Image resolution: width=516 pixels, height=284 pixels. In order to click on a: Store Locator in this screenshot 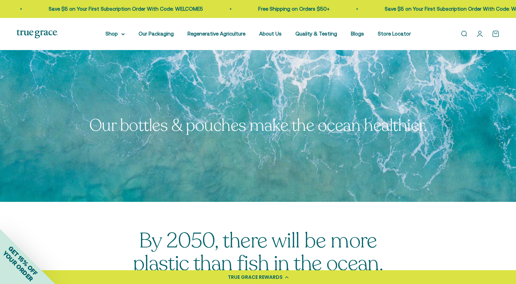, I will do `click(394, 33)`.